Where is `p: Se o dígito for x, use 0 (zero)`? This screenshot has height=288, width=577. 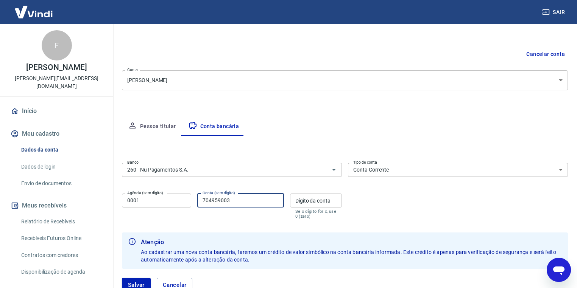 p: Se o dígito for x, use 0 (zero) is located at coordinates (316, 214).